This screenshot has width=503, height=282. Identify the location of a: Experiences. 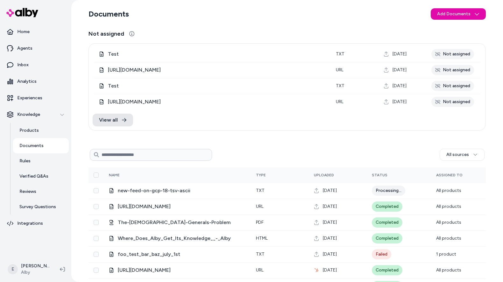
(36, 98).